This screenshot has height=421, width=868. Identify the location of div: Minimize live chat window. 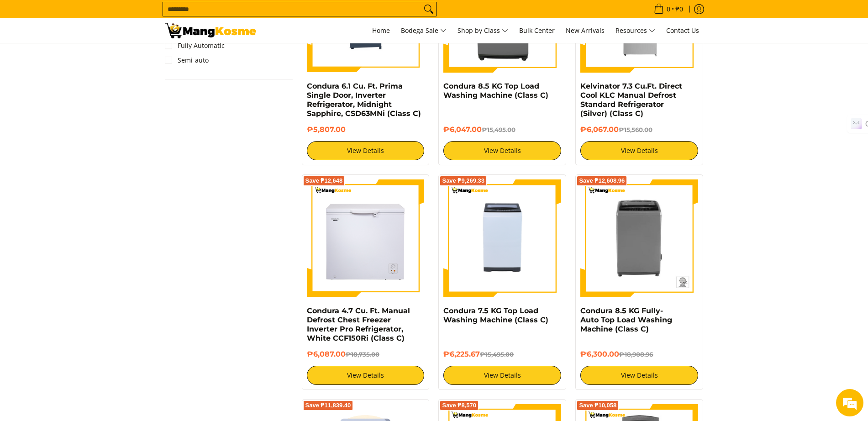
(161, 15).